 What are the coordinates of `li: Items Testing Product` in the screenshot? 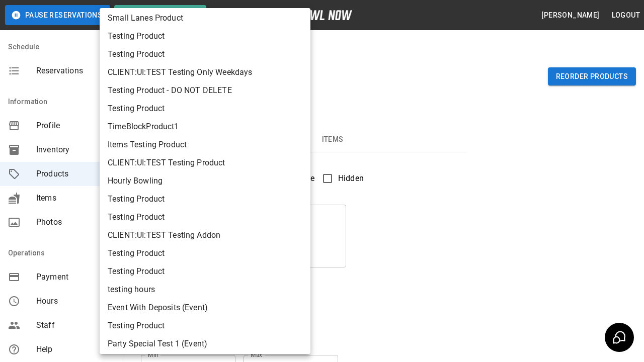 It's located at (204, 145).